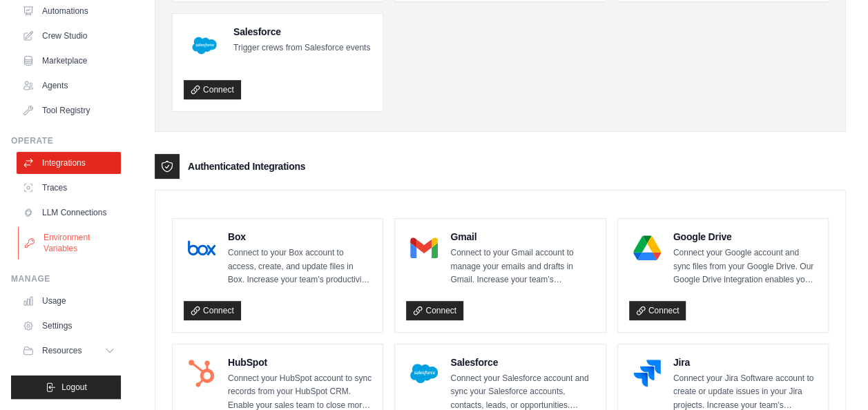 This screenshot has width=868, height=410. What do you see at coordinates (302, 48) in the screenshot?
I see `p: Trigger crews from Salesforce events` at bounding box center [302, 48].